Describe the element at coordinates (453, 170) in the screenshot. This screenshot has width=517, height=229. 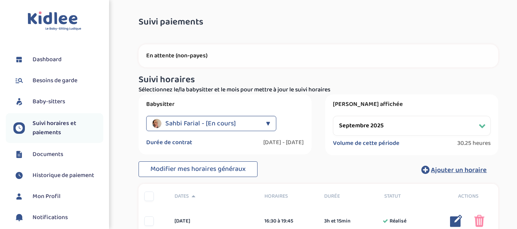
I see `button: Ajouter un horaire` at that location.